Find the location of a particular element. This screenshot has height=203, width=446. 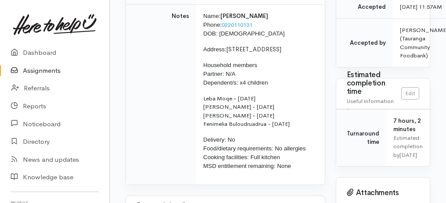

span: Name: is located at coordinates (212, 16).